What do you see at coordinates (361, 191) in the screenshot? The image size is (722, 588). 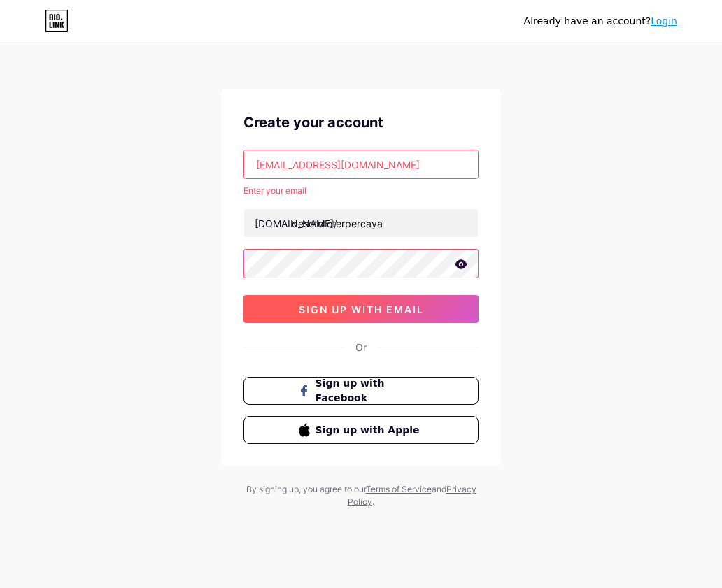 I see `div: Enter your email` at bounding box center [361, 191].